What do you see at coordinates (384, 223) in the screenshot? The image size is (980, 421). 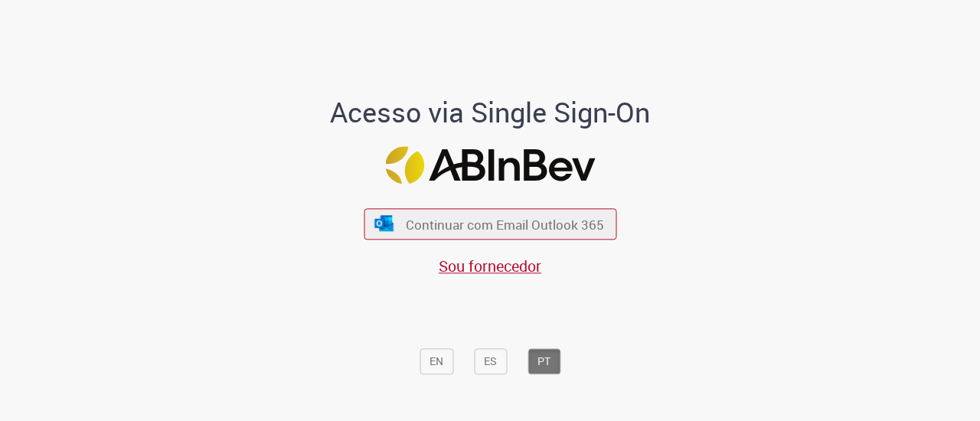 I see `img: ícone Azure/Microsoft 360` at bounding box center [384, 223].